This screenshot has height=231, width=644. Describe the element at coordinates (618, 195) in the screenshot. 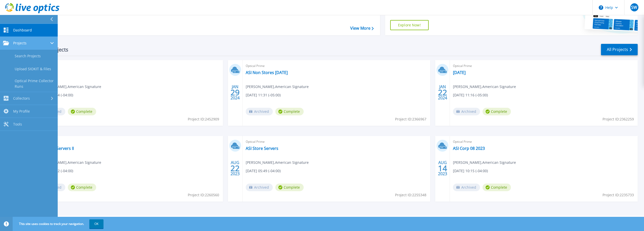

I see `span: Project ID: 2235733` at that location.